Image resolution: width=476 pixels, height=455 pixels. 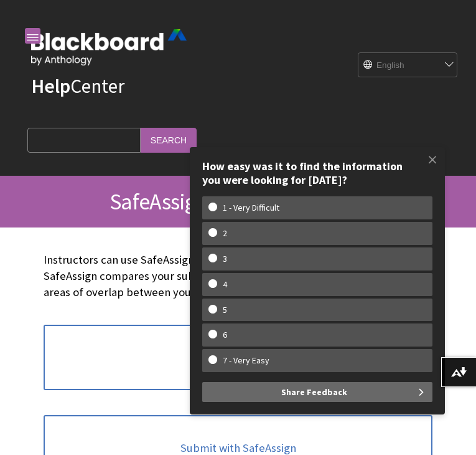 I want to click on span: Share Feedback, so click(x=315, y=392).